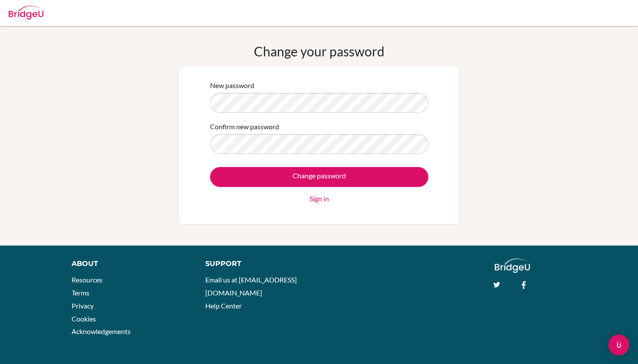 This screenshot has height=364, width=638. I want to click on a: Cookies, so click(84, 318).